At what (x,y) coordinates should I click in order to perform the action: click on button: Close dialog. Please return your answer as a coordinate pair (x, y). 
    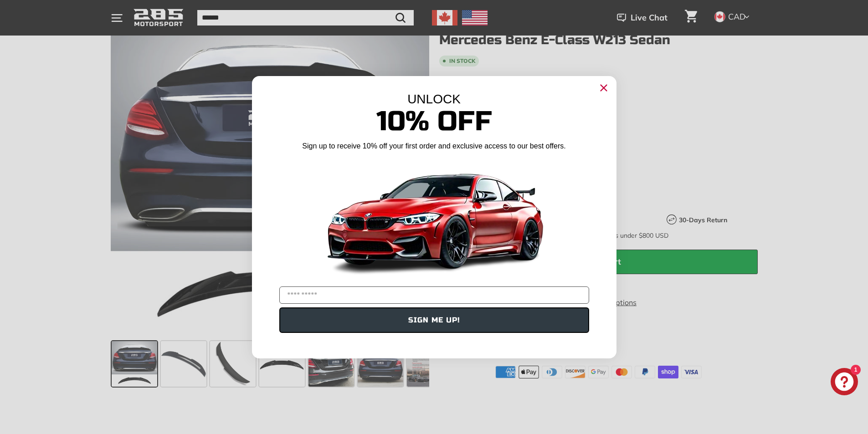
    Looking at the image, I should click on (604, 88).